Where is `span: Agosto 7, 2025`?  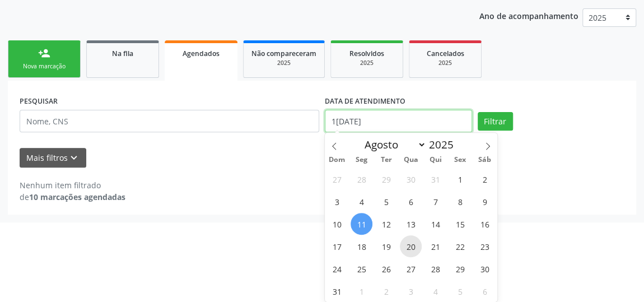
span: Agosto 7, 2025 is located at coordinates (435, 201).